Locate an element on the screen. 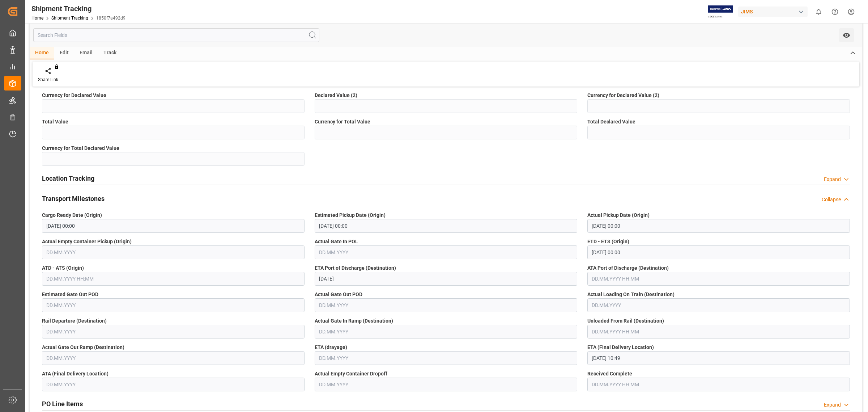 This screenshot has width=868, height=412. span: Total Declared Value is located at coordinates (611, 121).